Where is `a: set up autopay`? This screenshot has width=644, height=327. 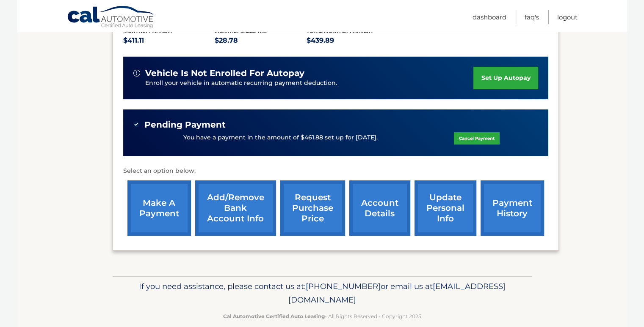 a: set up autopay is located at coordinates (506, 78).